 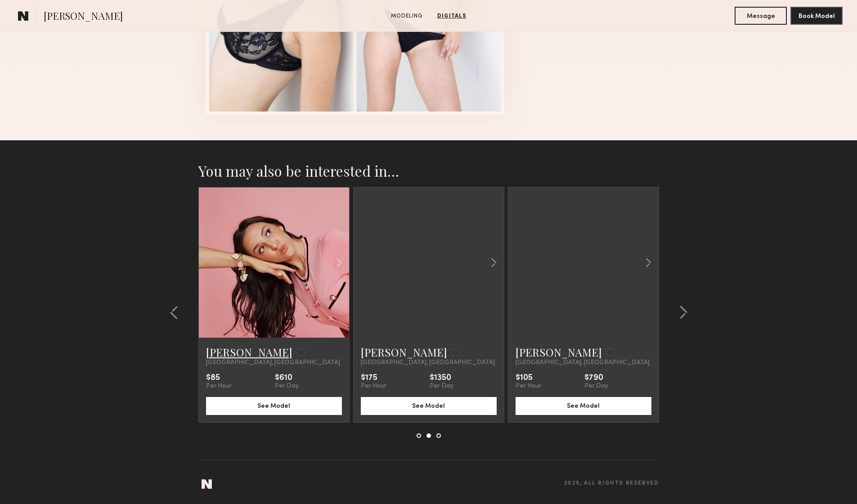 I want to click on a: Digitals, so click(x=452, y=16).